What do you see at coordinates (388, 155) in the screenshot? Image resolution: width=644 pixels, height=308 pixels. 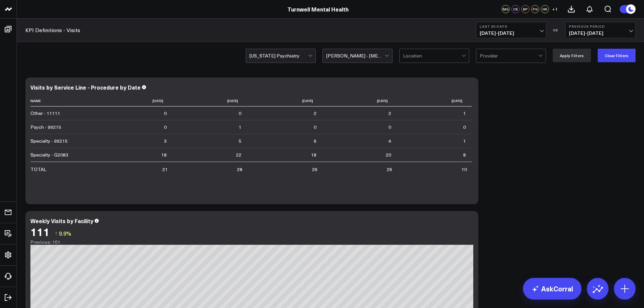 I see `div: 20` at bounding box center [388, 155].